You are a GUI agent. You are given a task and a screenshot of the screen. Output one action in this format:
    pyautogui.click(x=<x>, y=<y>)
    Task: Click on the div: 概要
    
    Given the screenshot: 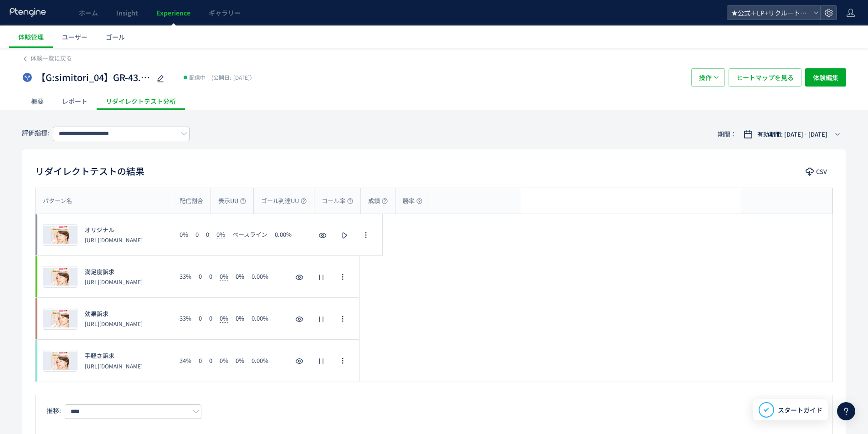 What is the action you would take?
    pyautogui.click(x=37, y=101)
    